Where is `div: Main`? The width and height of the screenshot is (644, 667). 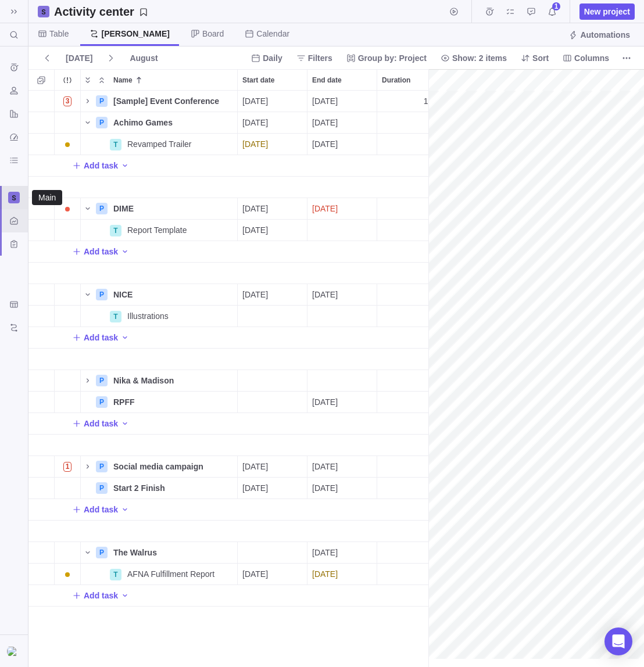
div: Main is located at coordinates (47, 198).